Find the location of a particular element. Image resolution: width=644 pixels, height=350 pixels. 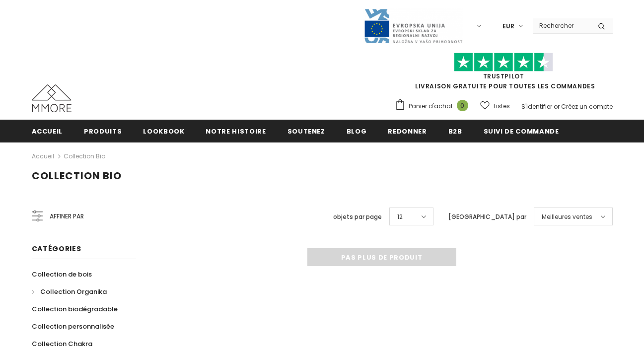

a: Créez un compte is located at coordinates (587, 107).